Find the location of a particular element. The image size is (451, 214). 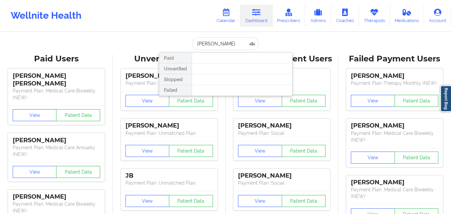

div: Unverified Users is located at coordinates (169, 59).